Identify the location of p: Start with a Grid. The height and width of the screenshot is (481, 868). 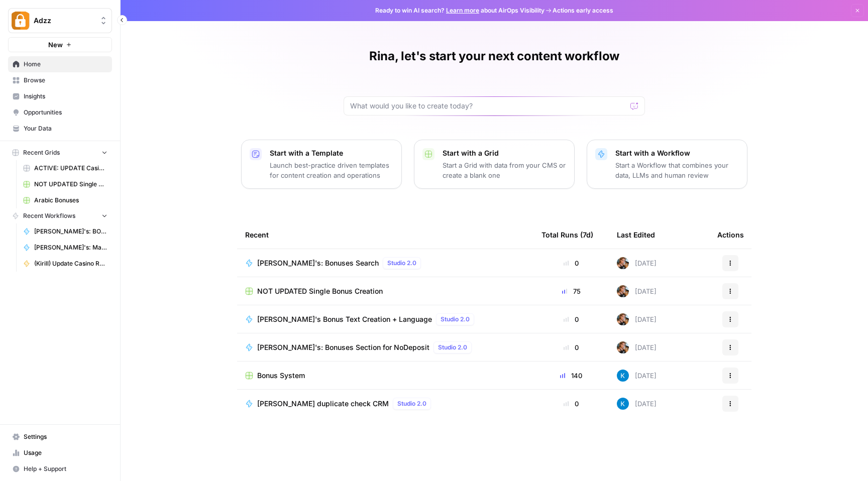
(504, 153).